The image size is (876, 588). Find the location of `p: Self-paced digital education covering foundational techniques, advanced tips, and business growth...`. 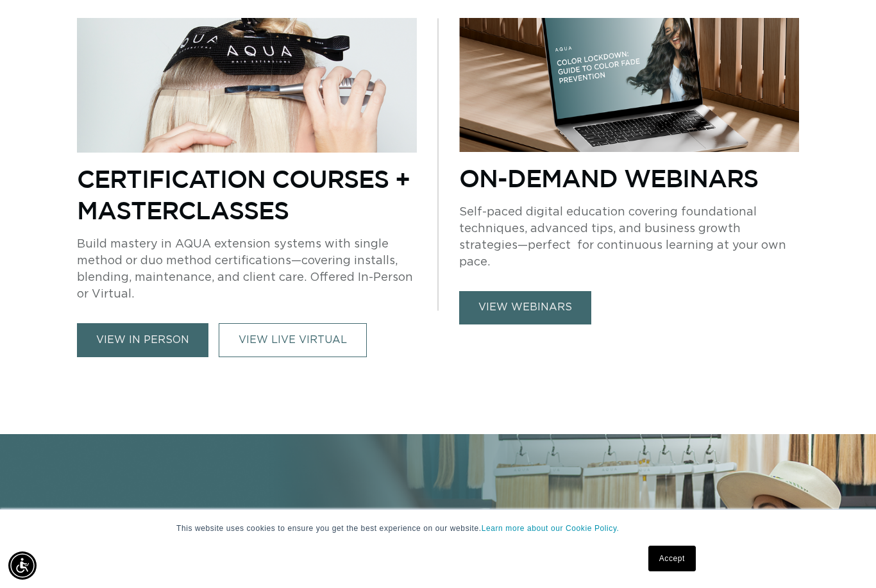

p: Self-paced digital education covering foundational techniques, advanced tips, and business growth... is located at coordinates (629, 237).